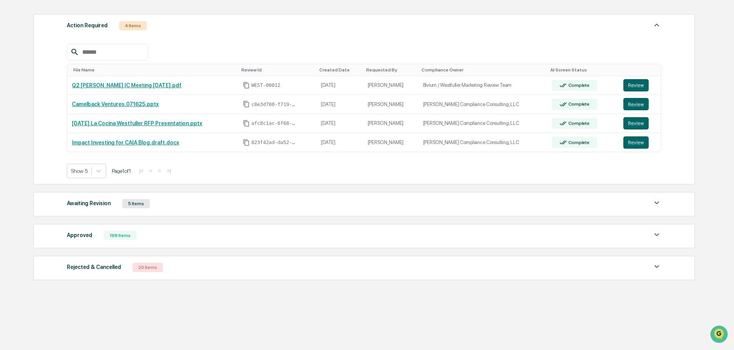  I want to click on span: afc8c1ac-6f68-4627-999b-d97b3a6d8081, so click(274, 123).